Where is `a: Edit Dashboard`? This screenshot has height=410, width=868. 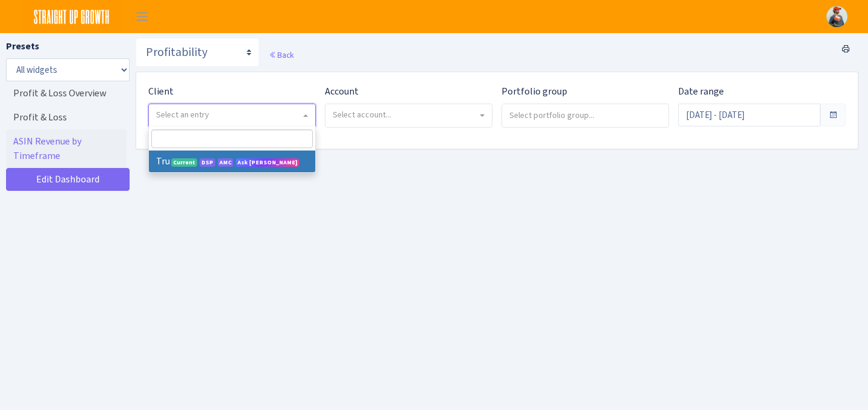
a: Edit Dashboard is located at coordinates (68, 179).